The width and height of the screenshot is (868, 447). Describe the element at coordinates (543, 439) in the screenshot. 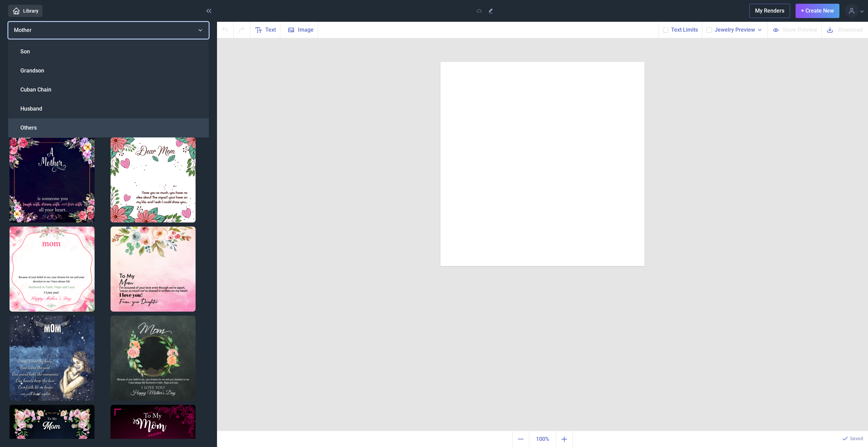

I see `button: Actual size` at that location.